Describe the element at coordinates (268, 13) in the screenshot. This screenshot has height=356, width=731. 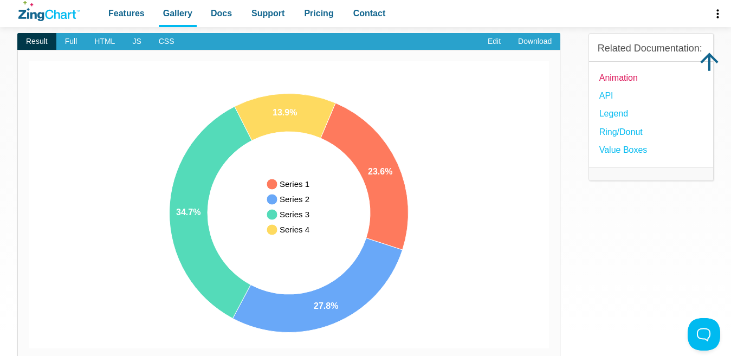
I see `span: Support` at that location.